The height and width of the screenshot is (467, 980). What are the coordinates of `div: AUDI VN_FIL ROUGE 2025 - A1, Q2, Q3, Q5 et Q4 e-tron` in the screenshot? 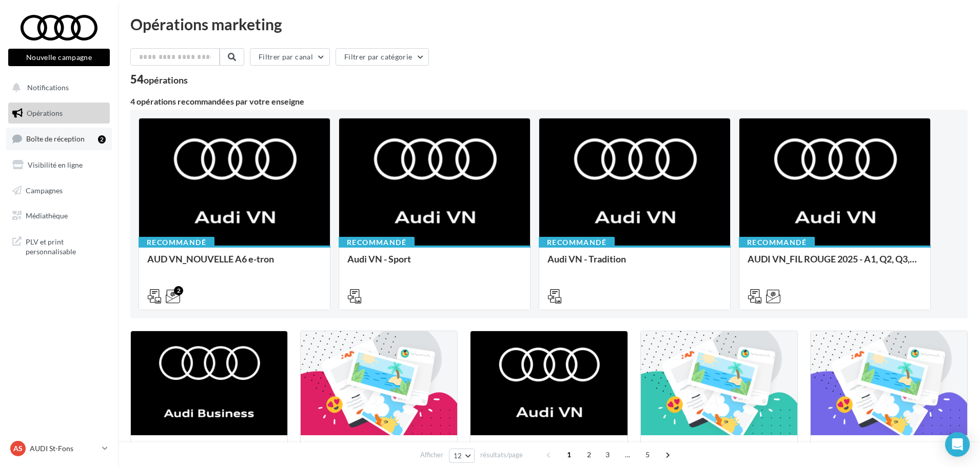 It's located at (834, 264).